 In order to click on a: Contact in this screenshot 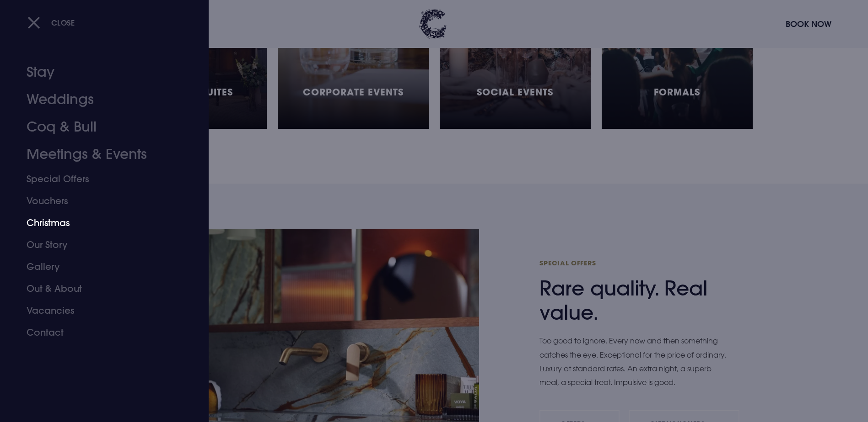, I will do `click(99, 333)`.